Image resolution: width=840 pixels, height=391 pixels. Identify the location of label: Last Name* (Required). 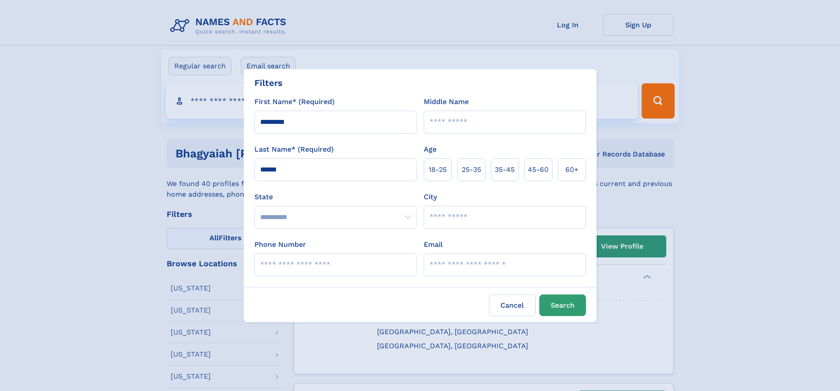
(294, 150).